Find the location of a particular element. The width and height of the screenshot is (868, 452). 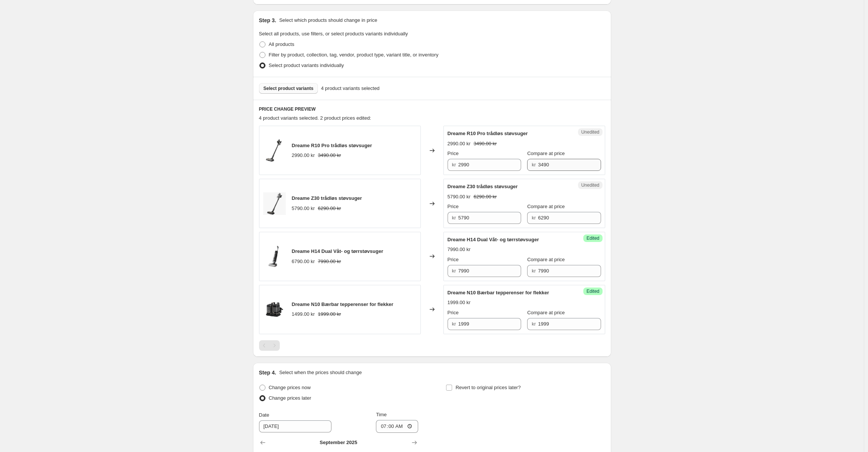

h2: Step 3. is located at coordinates (268, 20).